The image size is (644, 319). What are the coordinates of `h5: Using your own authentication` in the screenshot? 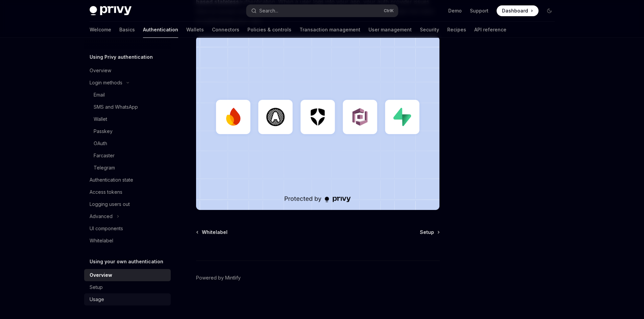 It's located at (126, 262).